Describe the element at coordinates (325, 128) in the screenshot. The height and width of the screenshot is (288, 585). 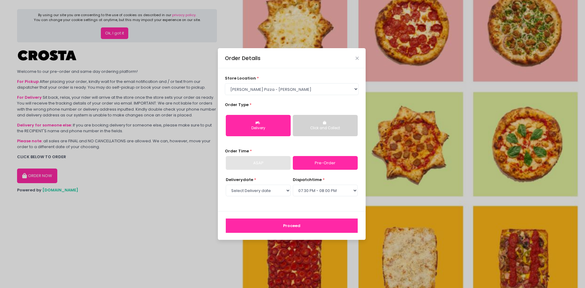
I see `div: Click and Collect` at that location.